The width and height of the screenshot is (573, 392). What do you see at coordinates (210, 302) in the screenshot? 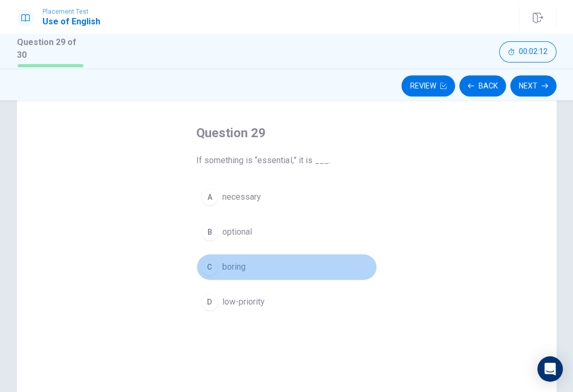
I see `div: D` at bounding box center [210, 302].